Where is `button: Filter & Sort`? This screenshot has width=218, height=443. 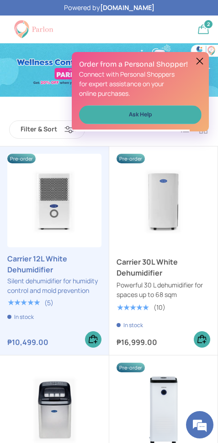
button: Filter & Sort is located at coordinates (47, 130).